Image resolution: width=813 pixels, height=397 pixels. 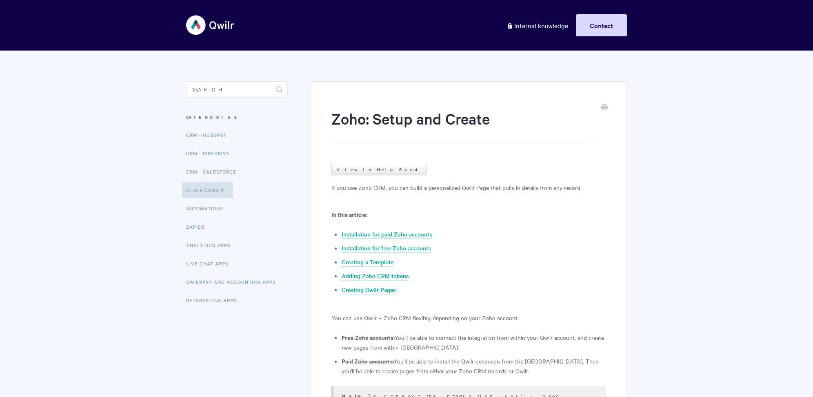 I want to click on a: Analytics Apps, so click(x=211, y=245).